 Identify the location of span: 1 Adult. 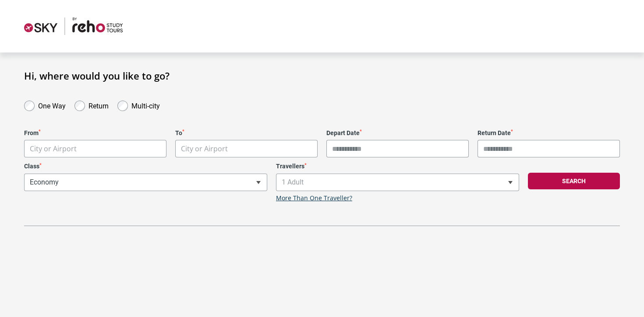
(397, 182).